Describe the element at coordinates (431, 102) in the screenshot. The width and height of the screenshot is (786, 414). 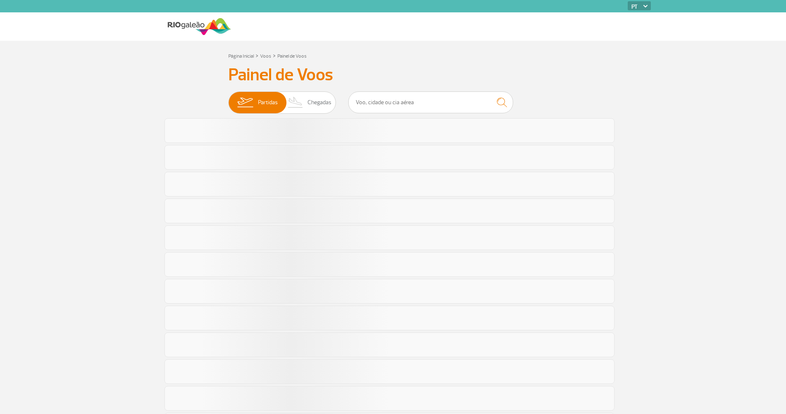
I see `input: Voo, cidade ou cia aérea` at that location.